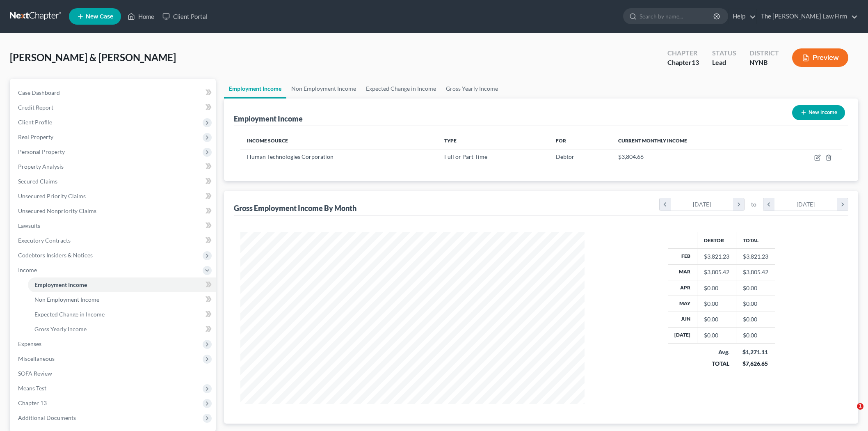 The image size is (868, 431). Describe the element at coordinates (724, 62) in the screenshot. I see `div: Lead` at that location.